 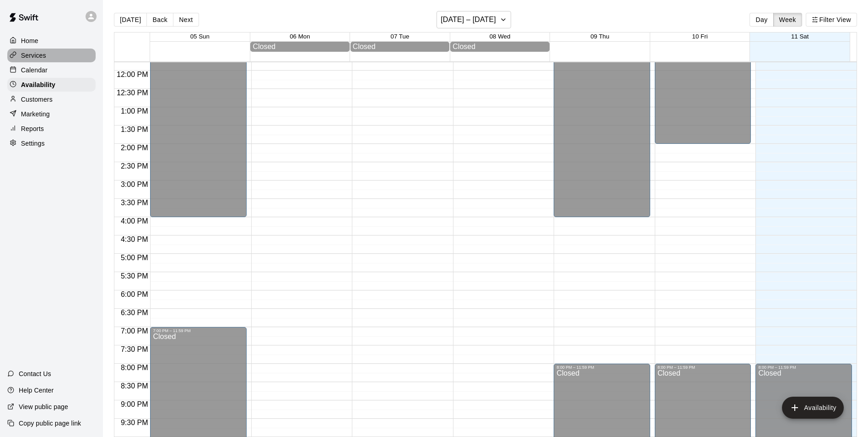 I want to click on span: 07 Tue, so click(x=400, y=36).